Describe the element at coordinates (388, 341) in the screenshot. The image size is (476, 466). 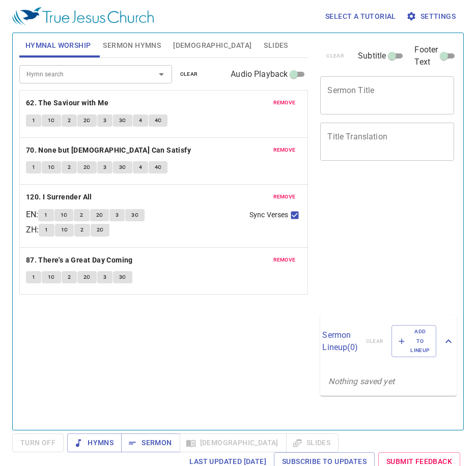
I see `div: Sermon Lineup(0)clearAdd to Lineup` at that location.